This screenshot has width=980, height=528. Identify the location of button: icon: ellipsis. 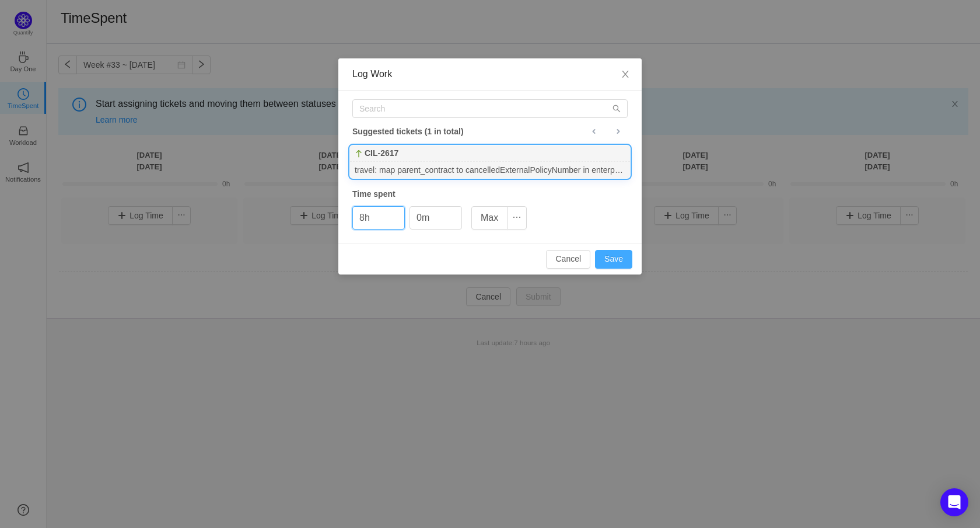
(517, 218).